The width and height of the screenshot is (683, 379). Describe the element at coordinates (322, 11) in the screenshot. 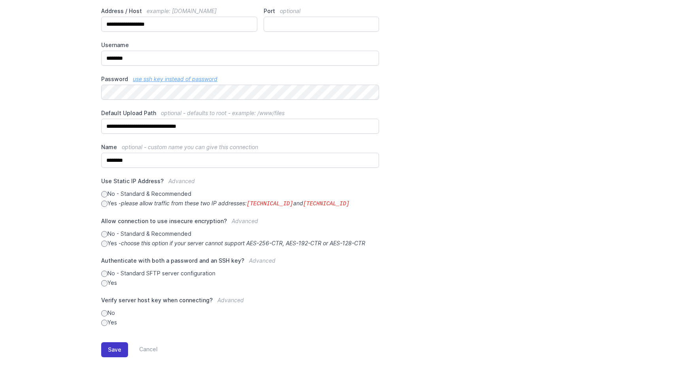

I see `label: Port` at that location.